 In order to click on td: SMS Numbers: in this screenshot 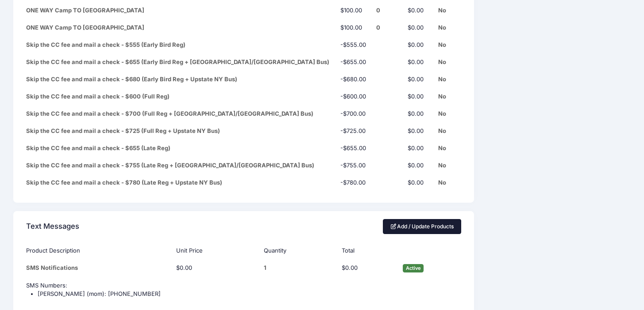, I will do `click(243, 293)`.